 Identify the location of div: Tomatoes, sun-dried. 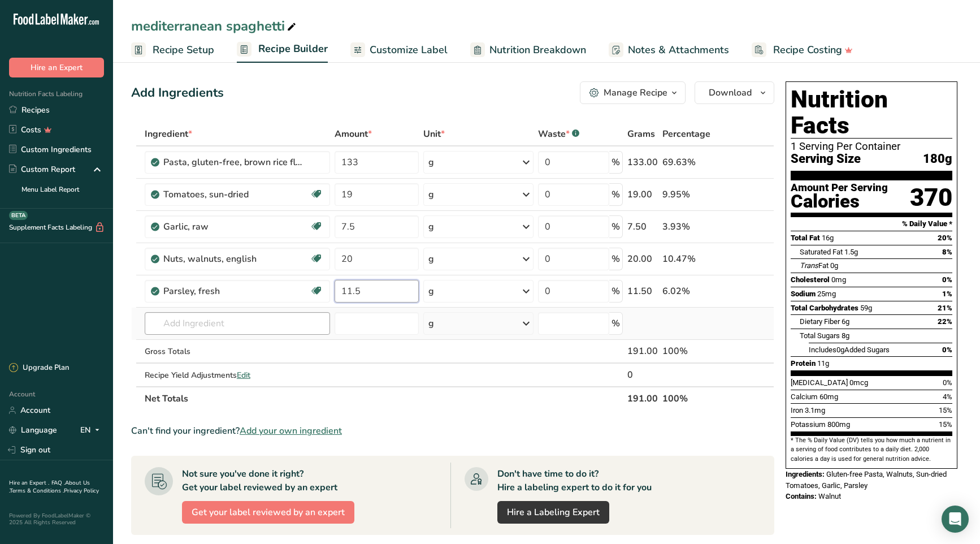
(234, 195).